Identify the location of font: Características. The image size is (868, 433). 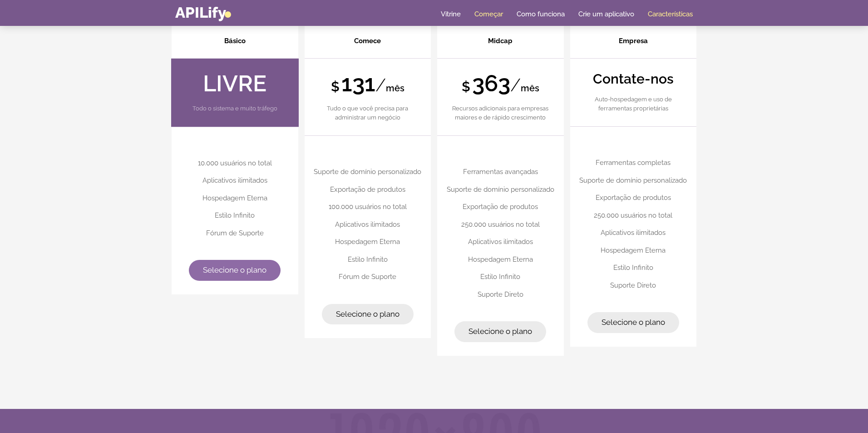
(670, 14).